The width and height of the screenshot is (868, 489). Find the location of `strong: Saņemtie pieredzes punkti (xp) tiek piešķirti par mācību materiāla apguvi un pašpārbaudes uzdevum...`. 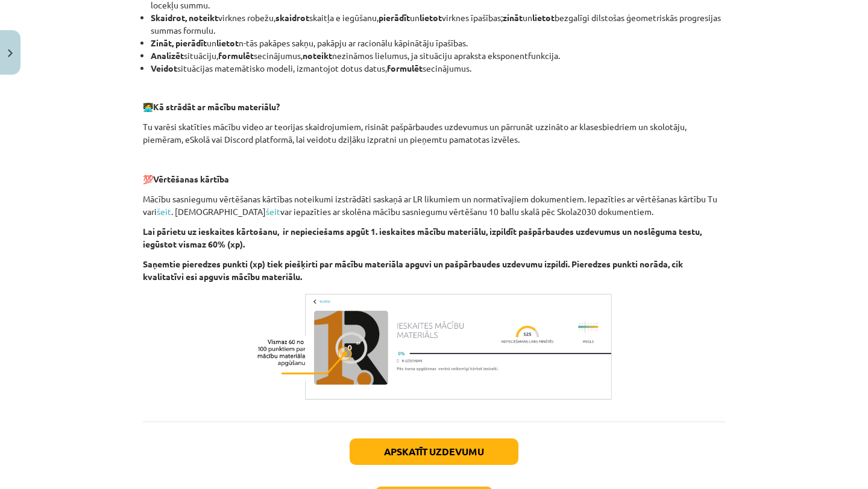

strong: Saņemtie pieredzes punkti (xp) tiek piešķirti par mācību materiāla apguvi un pašpārbaudes uzdevum... is located at coordinates (414, 270).